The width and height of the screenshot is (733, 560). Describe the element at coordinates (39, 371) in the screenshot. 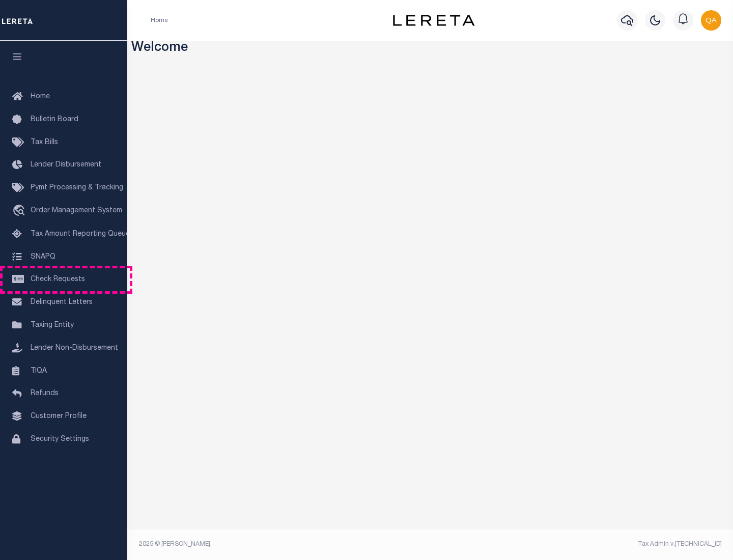

I see `span: TIQA` at that location.